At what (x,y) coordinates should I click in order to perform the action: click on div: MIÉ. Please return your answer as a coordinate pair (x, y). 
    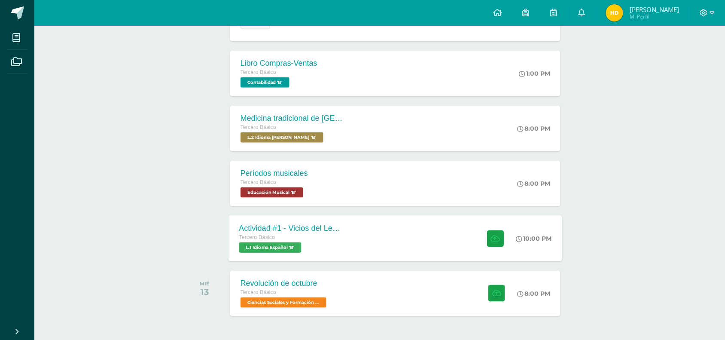
    Looking at the image, I should click on (204, 283).